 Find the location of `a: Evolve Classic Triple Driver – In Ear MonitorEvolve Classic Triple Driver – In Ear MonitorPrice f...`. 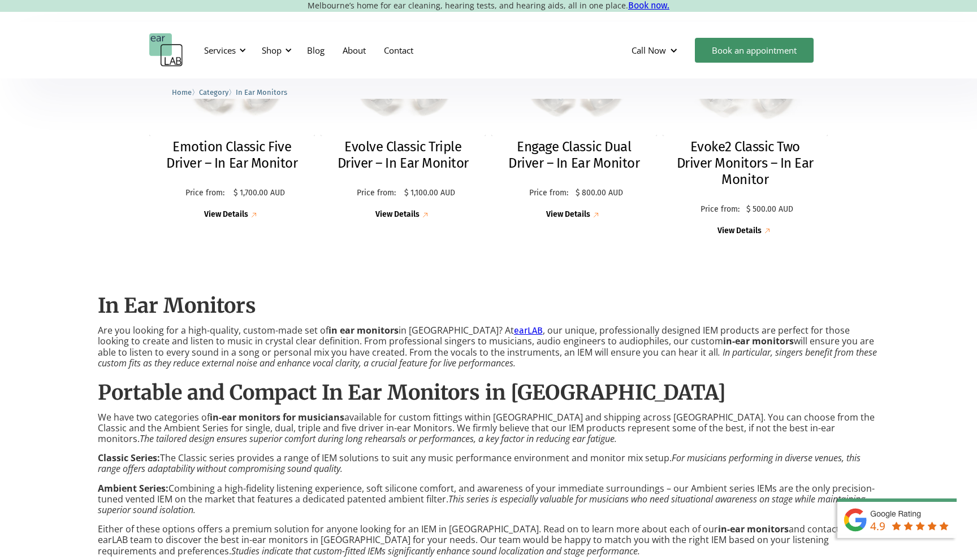

a: Evolve Classic Triple Driver – In Ear MonitorEvolve Classic Triple Driver – In Ear MonitorPrice f... is located at coordinates (403, 127).